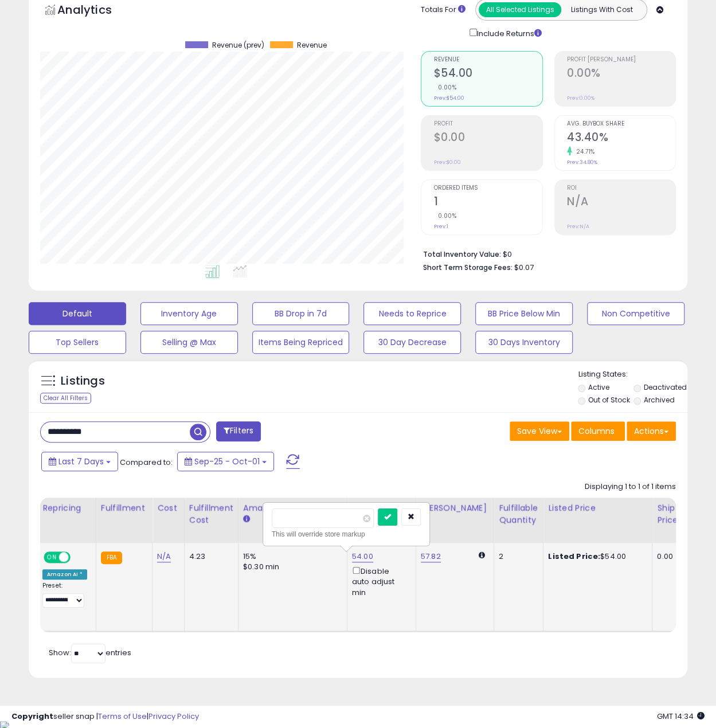 This screenshot has height=728, width=716. What do you see at coordinates (412, 342) in the screenshot?
I see `button: 30 Day Decrease` at bounding box center [412, 342].